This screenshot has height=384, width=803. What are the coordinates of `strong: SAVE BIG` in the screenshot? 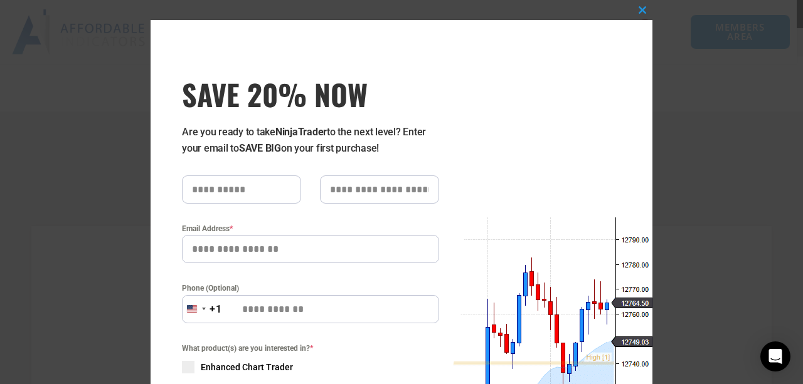 It's located at (260, 148).